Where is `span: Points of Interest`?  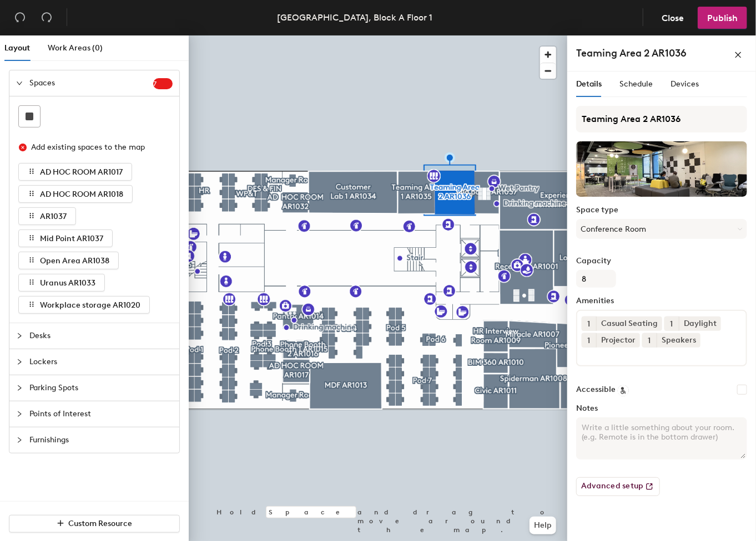 span: Points of Interest is located at coordinates (101, 415).